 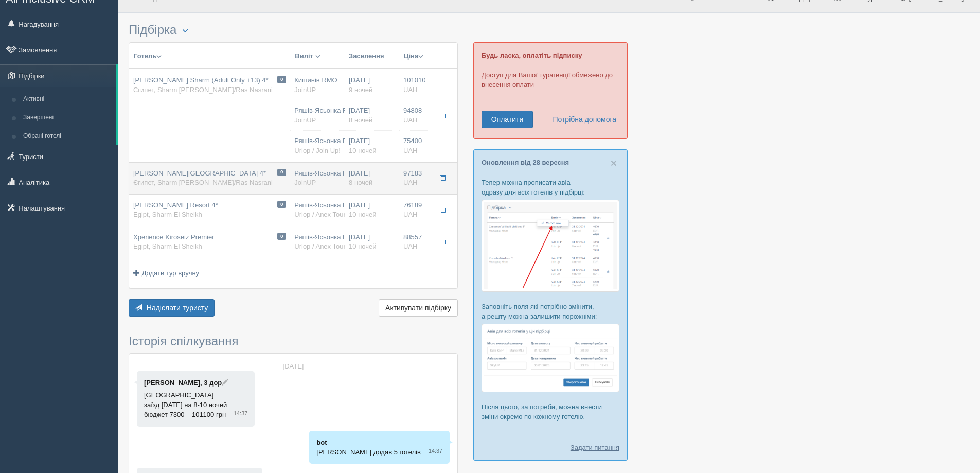 What do you see at coordinates (178, 308) in the screenshot?
I see `span: Надіслати туристу` at bounding box center [178, 308].